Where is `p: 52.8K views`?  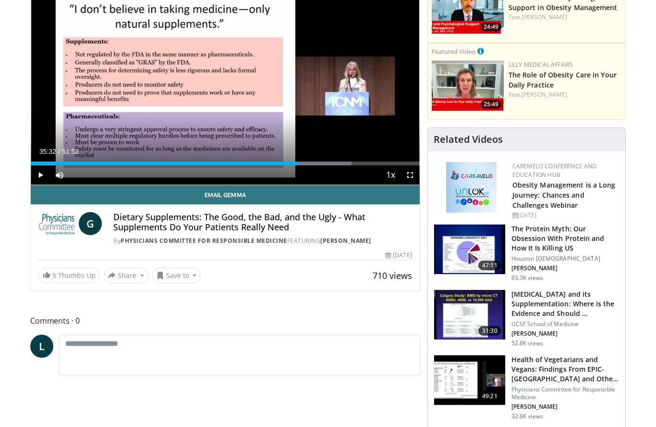 p: 52.8K views is located at coordinates (527, 343).